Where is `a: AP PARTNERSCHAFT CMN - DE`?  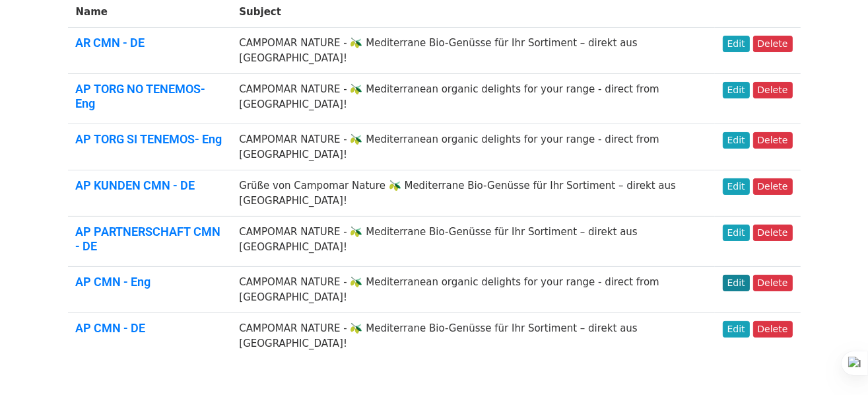 a: AP PARTNERSCHAFT CMN - DE is located at coordinates (149, 238).